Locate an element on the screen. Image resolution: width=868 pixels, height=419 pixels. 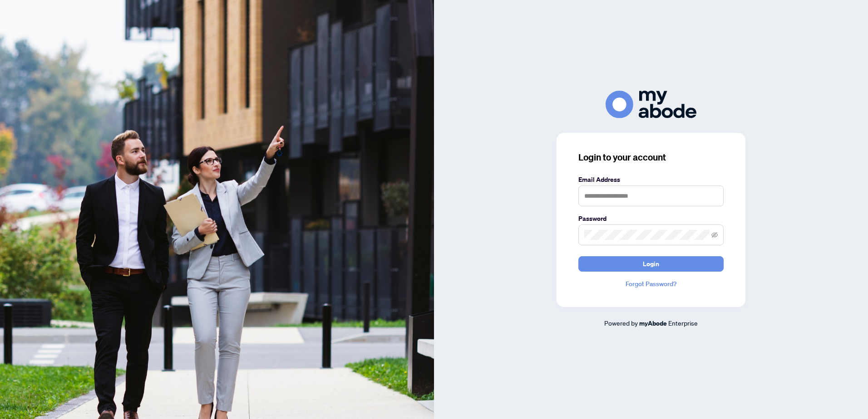
h3: Login to your account is located at coordinates (651, 158).